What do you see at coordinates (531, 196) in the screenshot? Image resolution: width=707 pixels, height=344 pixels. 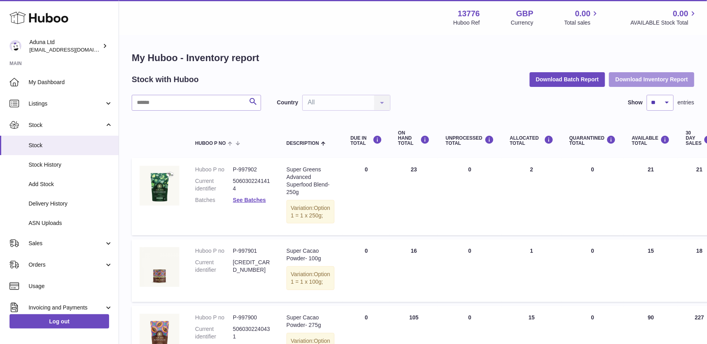 I see `td: 2` at bounding box center [531, 196].